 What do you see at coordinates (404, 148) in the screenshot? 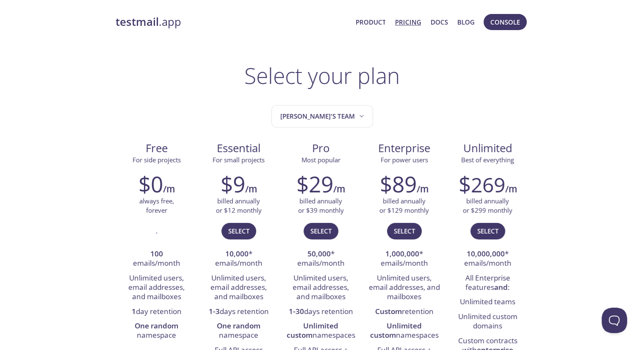
I see `span: Enterprise` at bounding box center [404, 148].